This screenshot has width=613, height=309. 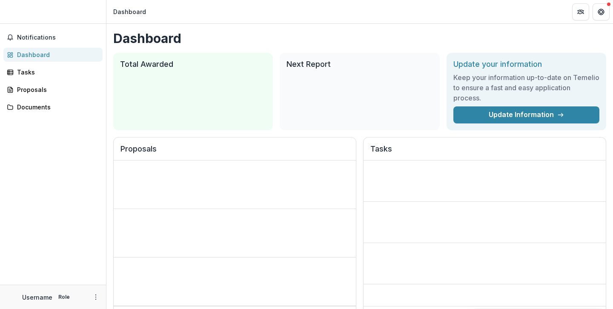 What do you see at coordinates (56, 89) in the screenshot?
I see `div: Proposals` at bounding box center [56, 89].